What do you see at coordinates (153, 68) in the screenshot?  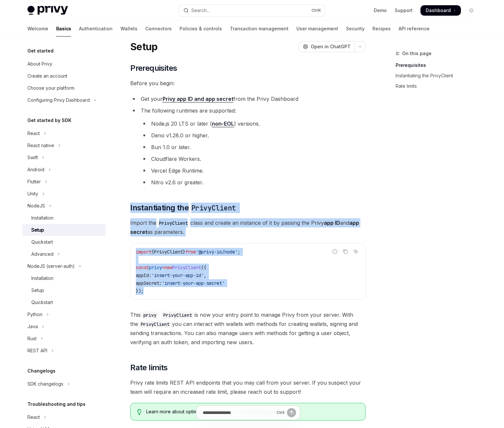 I see `span: Prerequisites` at bounding box center [153, 68].